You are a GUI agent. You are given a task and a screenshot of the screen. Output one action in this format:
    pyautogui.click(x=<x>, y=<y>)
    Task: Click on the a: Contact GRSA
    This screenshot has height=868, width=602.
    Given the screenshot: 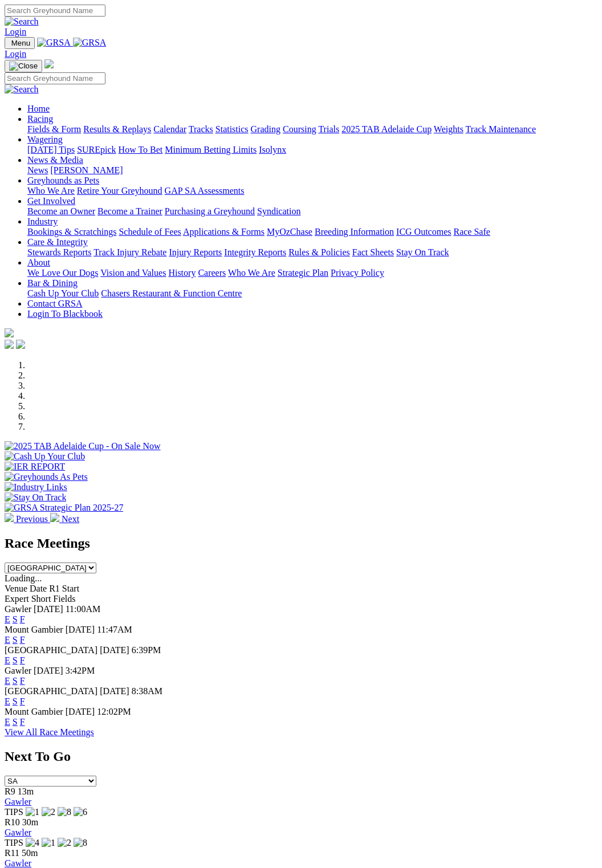 What is the action you would take?
    pyautogui.click(x=55, y=303)
    